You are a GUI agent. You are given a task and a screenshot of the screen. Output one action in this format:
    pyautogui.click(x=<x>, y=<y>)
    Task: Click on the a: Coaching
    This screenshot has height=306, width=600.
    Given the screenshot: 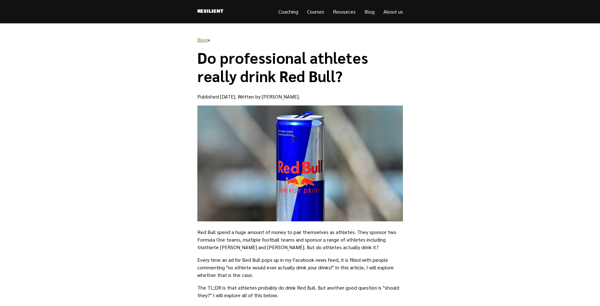 What is the action you would take?
    pyautogui.click(x=288, y=11)
    